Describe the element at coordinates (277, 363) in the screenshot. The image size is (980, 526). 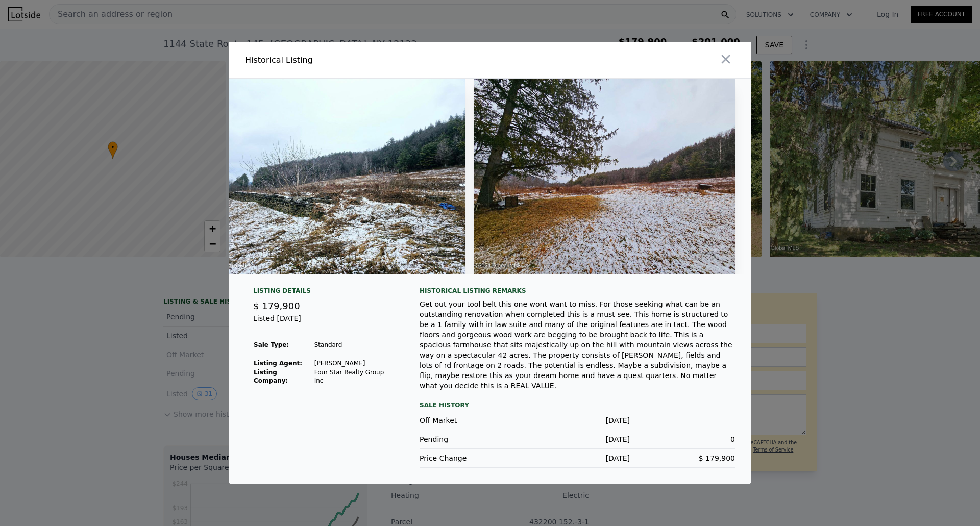
I see `strong: Listing Agent:` at that location.